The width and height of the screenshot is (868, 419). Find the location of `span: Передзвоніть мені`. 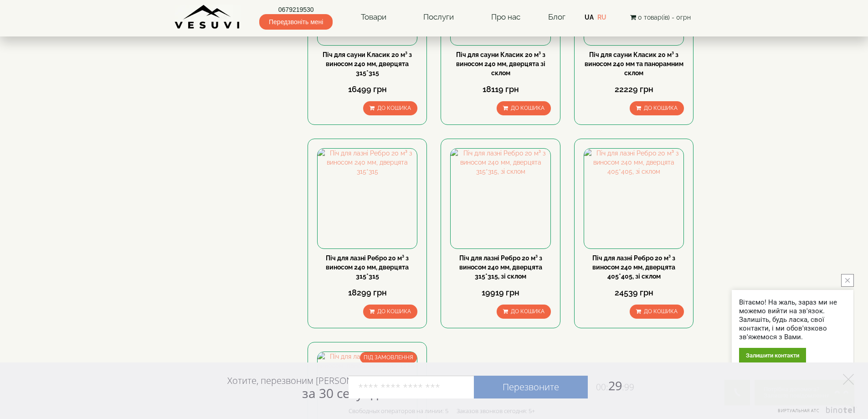

span: Передзвоніть мені is located at coordinates (295, 22).